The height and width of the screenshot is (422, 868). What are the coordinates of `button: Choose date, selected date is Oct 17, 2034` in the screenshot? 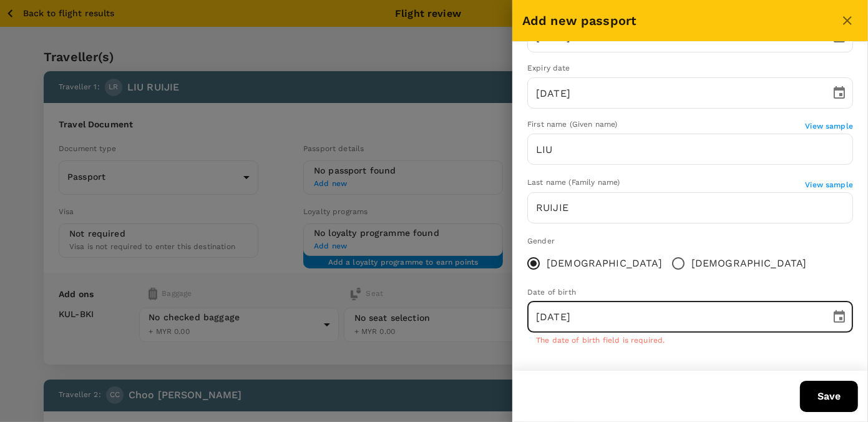 It's located at (839, 93).